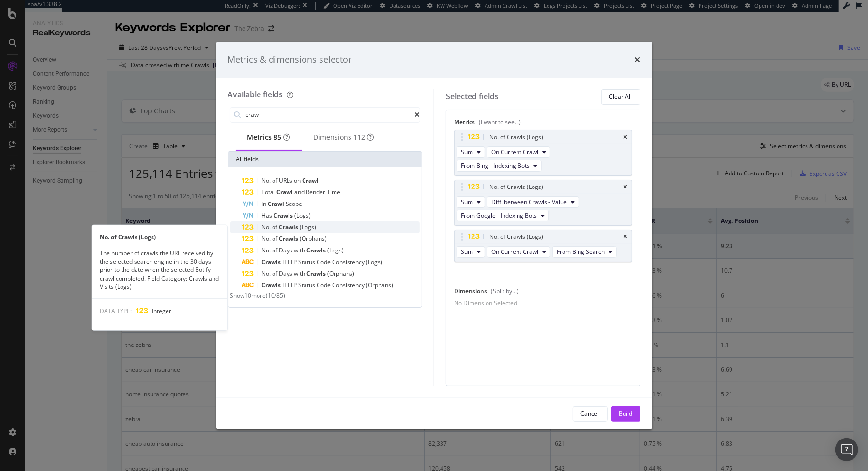 Image resolution: width=868 pixels, height=471 pixels. What do you see at coordinates (529, 202) in the screenshot?
I see `span: Diff. between Crawls - Value` at bounding box center [529, 202].